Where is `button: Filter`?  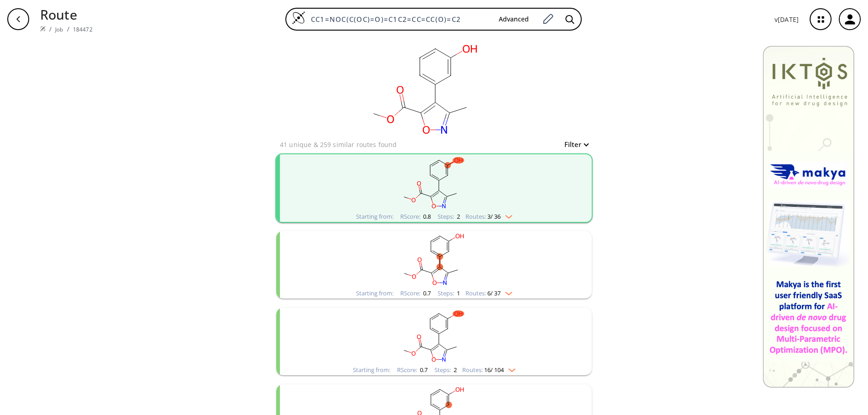 button: Filter is located at coordinates (574, 144).